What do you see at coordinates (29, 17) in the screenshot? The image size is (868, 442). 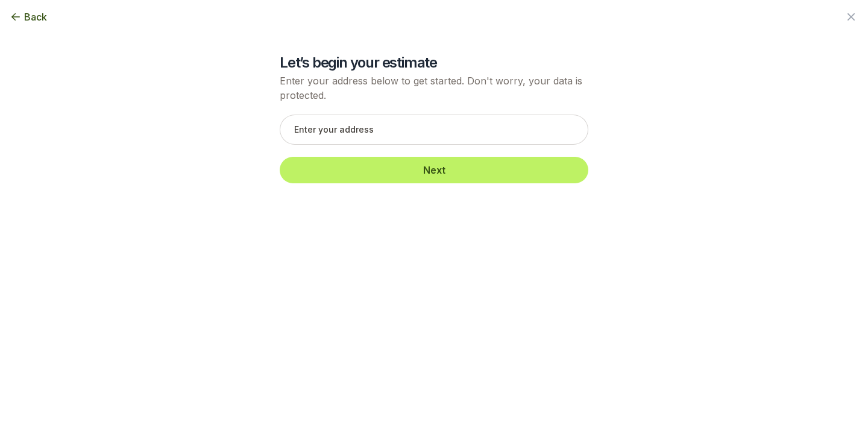 I see `button: Back` at bounding box center [29, 17].